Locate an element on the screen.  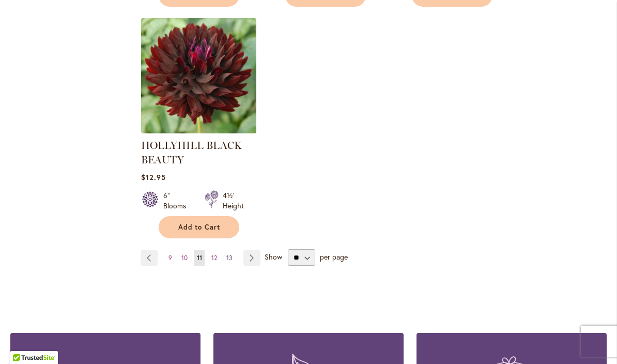
div: 4½' Height is located at coordinates (233, 200).